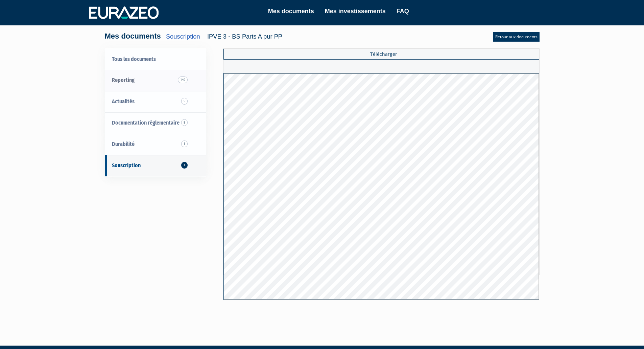 This screenshot has height=349, width=644. Describe the element at coordinates (155, 59) in the screenshot. I see `a: Tous les documents` at that location.